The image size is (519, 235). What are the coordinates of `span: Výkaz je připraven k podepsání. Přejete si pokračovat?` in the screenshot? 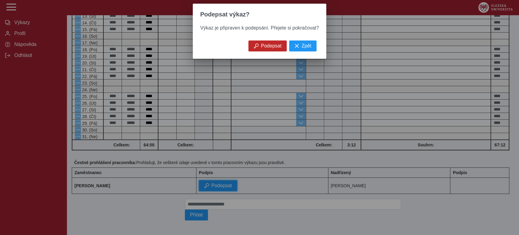 It's located at (260, 28).